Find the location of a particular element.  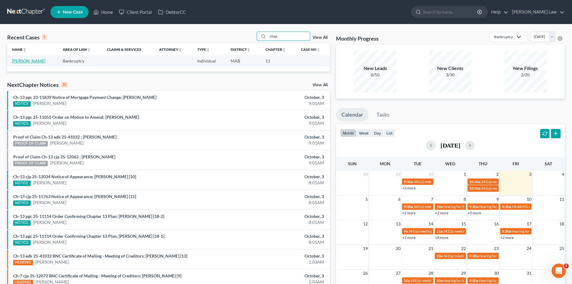

a: Calendar is located at coordinates (352, 115).